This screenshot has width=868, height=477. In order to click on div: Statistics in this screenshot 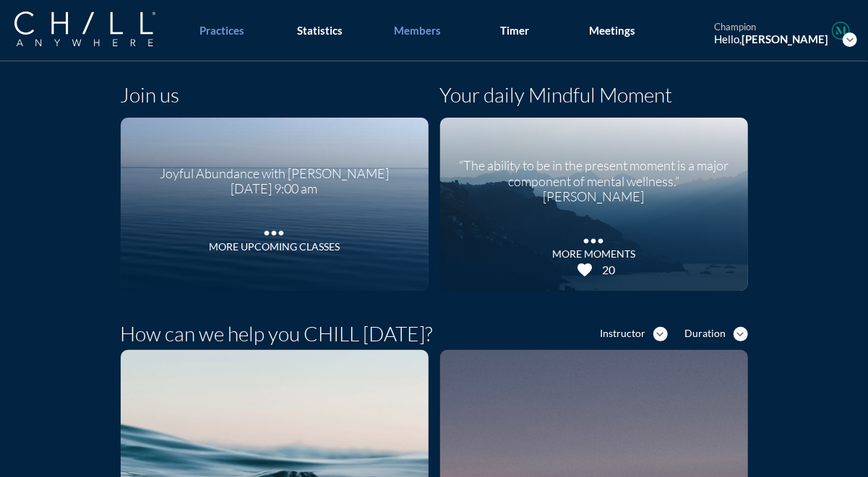, I will do `click(320, 31)`.